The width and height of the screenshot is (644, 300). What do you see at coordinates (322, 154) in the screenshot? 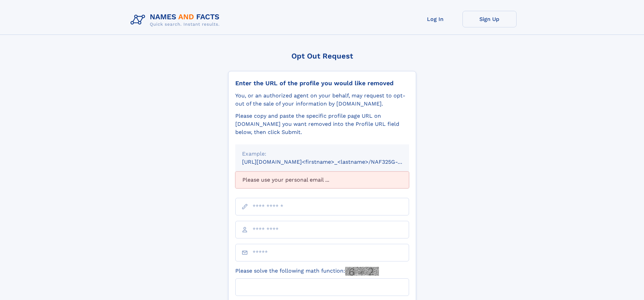
I see `div: Example:` at bounding box center [322, 154].